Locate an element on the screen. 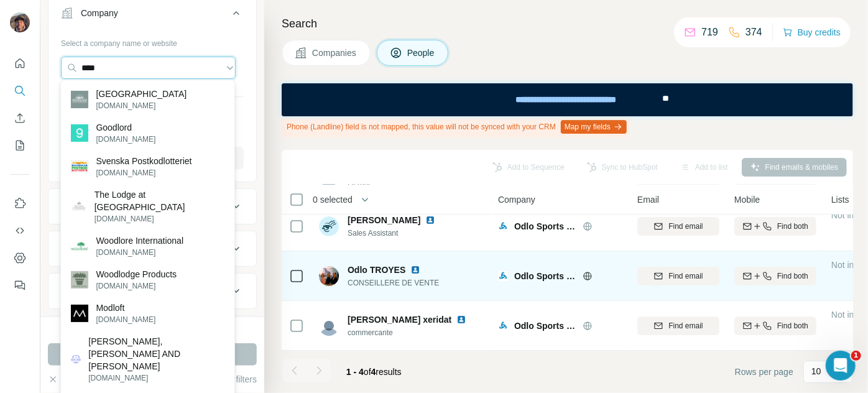 This screenshot has height=393, width=868. button: Industry is located at coordinates (152, 207).